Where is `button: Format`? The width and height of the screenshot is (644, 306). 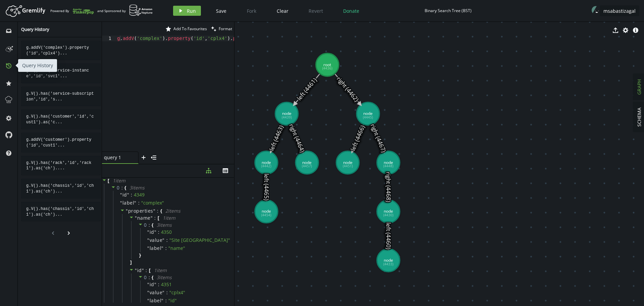
button: Format is located at coordinates (221, 28).